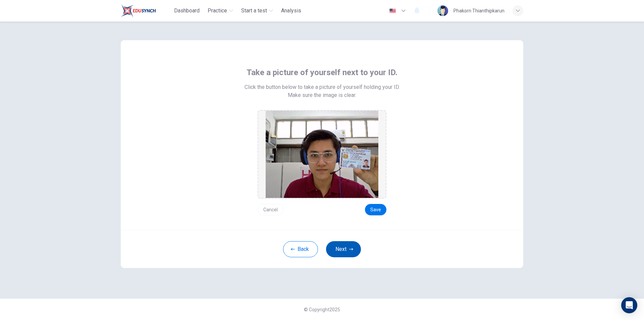 The height and width of the screenshot is (320, 644). I want to click on span: Start a test, so click(254, 11).